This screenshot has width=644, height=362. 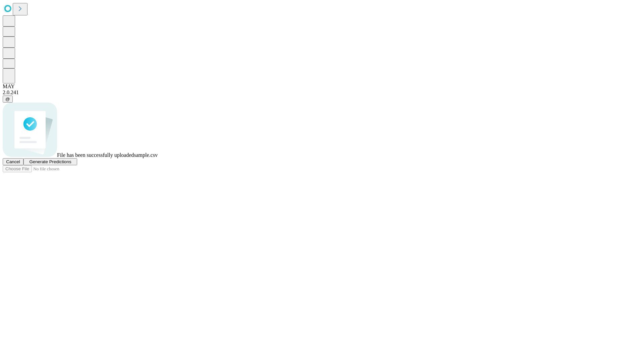 What do you see at coordinates (322, 92) in the screenshot?
I see `div: 2.0.241` at bounding box center [322, 92].